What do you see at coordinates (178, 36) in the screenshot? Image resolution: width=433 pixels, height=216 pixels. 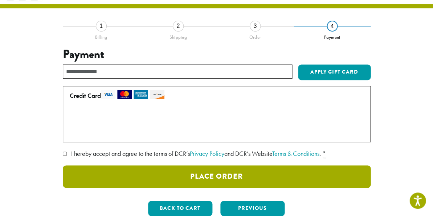 I see `div: Shipping` at bounding box center [178, 36].